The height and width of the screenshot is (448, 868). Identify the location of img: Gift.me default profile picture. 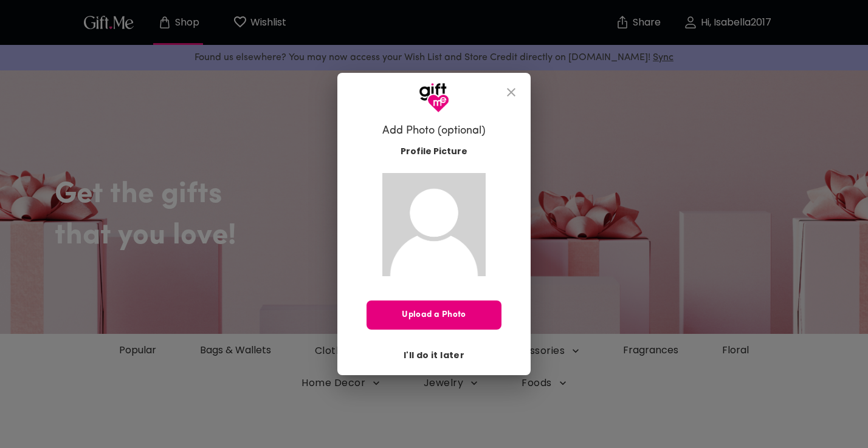
(434, 225).